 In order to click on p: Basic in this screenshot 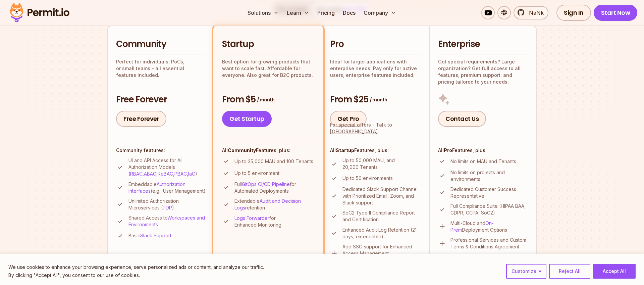, I will do `click(150, 236)`.